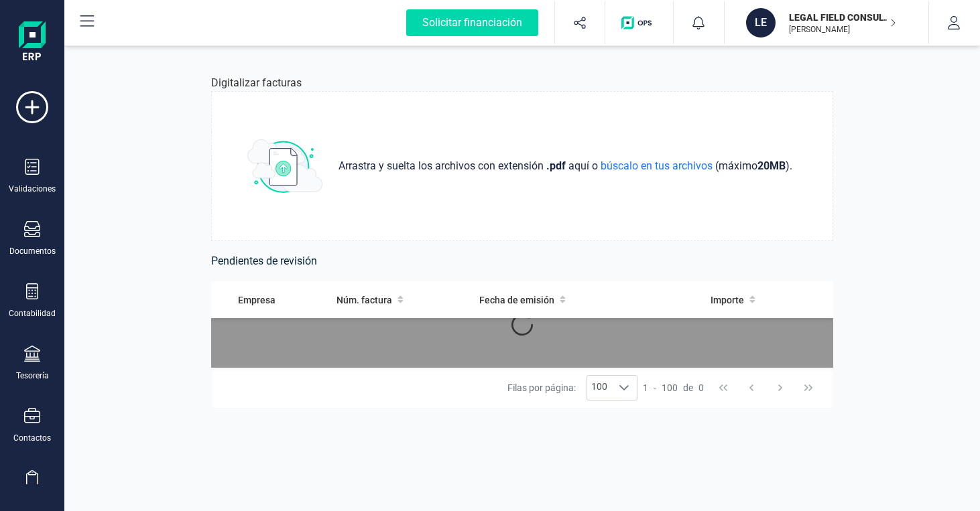 This screenshot has width=980, height=511. I want to click on div: LE, so click(761, 23).